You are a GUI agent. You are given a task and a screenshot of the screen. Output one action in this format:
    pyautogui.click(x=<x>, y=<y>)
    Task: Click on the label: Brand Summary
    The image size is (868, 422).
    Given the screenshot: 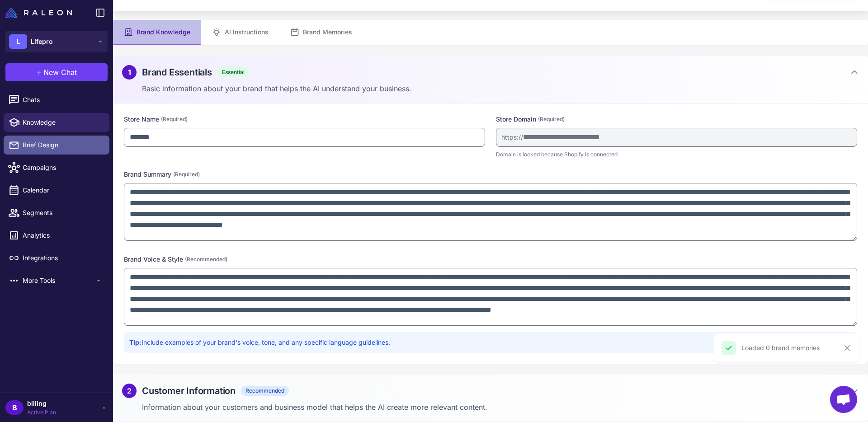 What is the action you would take?
    pyautogui.click(x=490, y=174)
    